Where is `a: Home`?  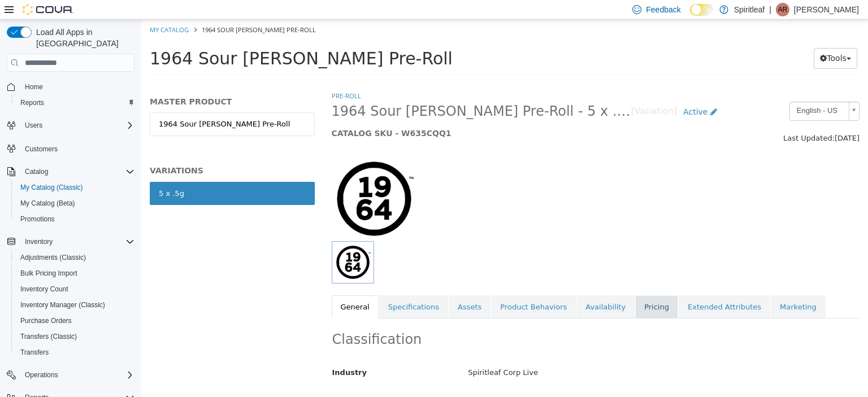 a: Home is located at coordinates (34, 87).